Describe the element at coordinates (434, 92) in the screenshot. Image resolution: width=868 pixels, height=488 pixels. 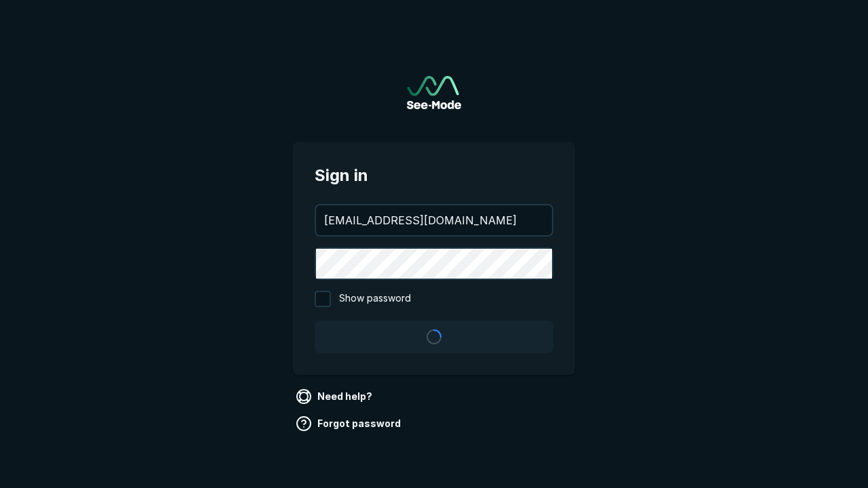
I see `img: See-Mode Logo` at that location.